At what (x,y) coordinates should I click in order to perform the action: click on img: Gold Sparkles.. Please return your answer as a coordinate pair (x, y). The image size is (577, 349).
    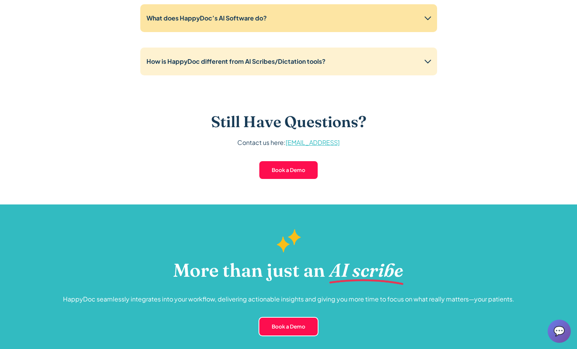
    Looking at the image, I should click on (289, 241).